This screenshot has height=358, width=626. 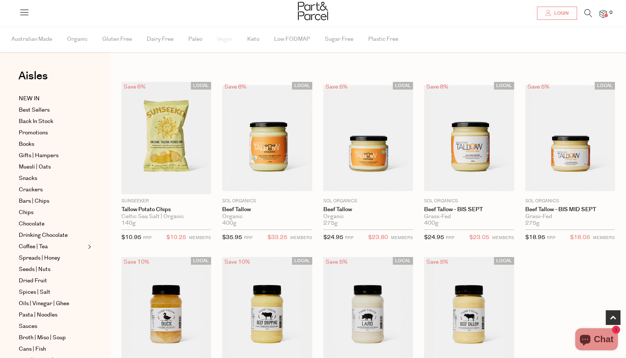 What do you see at coordinates (44, 304) in the screenshot?
I see `span: Oils | Vinegar | Ghee` at bounding box center [44, 304].